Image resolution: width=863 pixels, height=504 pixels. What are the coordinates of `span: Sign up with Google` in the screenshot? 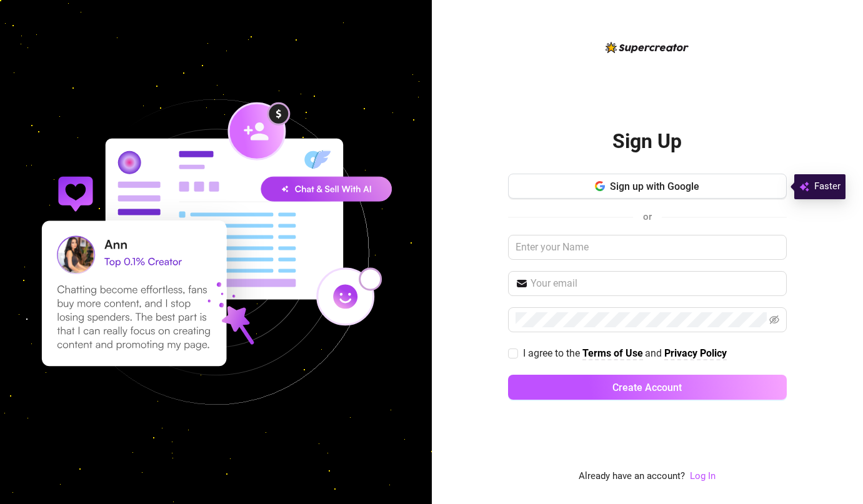 It's located at (654, 186).